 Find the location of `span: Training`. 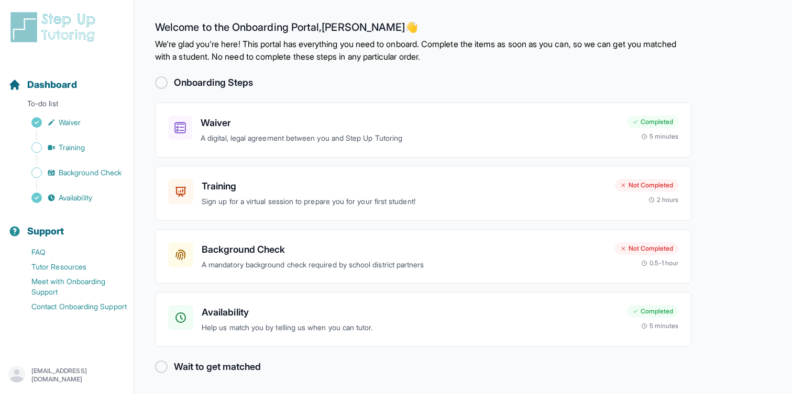

span: Training is located at coordinates (72, 148).